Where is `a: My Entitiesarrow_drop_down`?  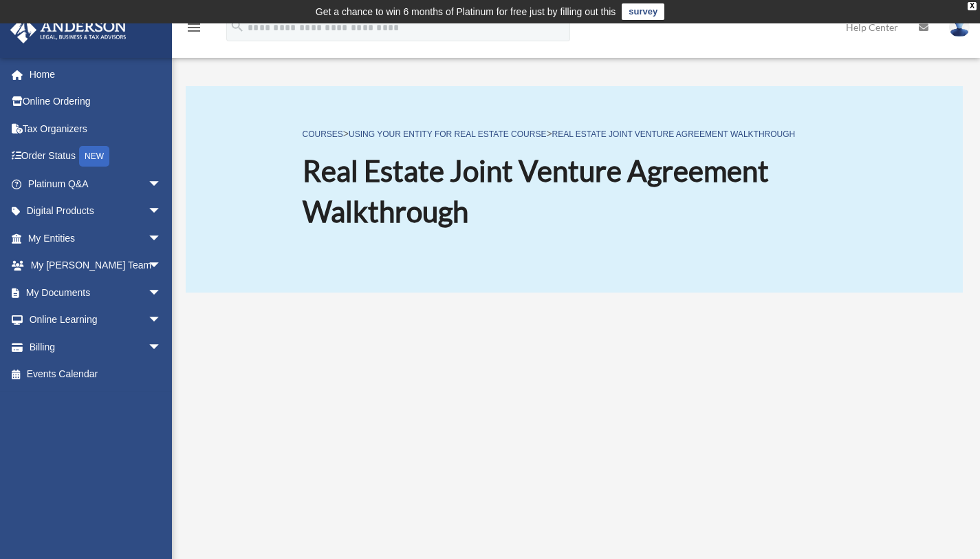 a: My Entitiesarrow_drop_down is located at coordinates (96, 238).